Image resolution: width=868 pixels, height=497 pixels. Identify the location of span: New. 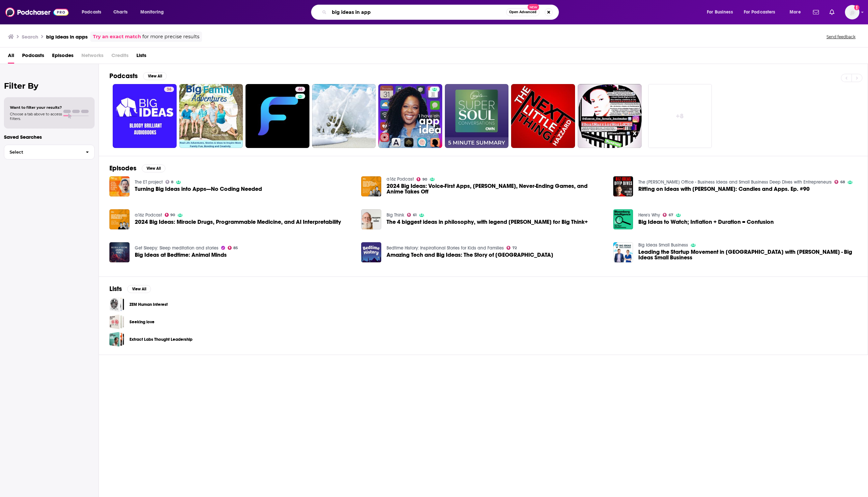
(533, 7).